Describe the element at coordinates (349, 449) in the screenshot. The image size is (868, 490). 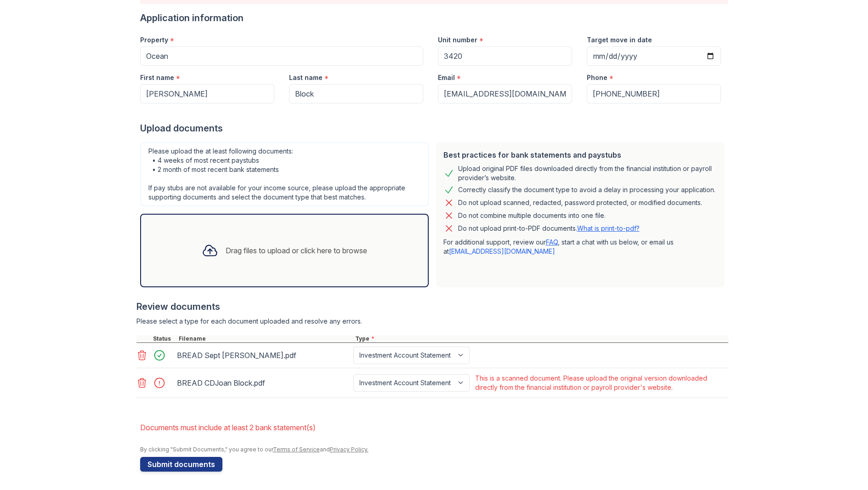
I see `a: Privacy Policy.` at that location.